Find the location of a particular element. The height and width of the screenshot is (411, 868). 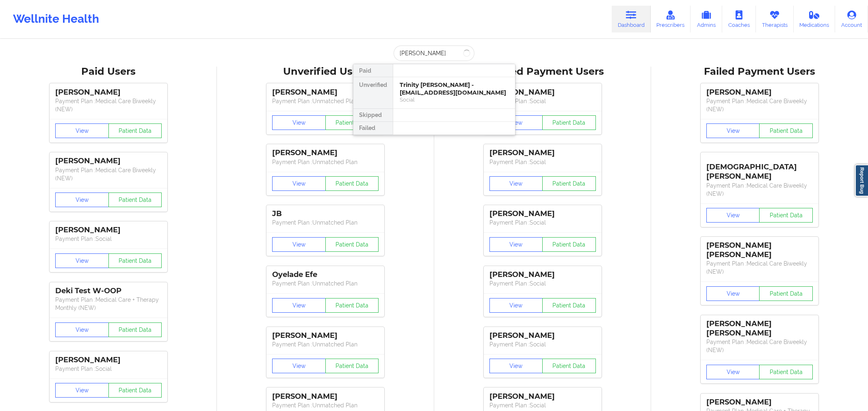

a: Medications is located at coordinates (814, 19).